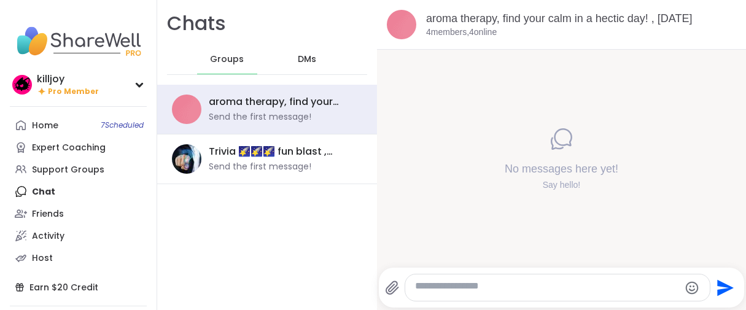 This screenshot has width=746, height=310. I want to click on div: killjoy, so click(68, 79).